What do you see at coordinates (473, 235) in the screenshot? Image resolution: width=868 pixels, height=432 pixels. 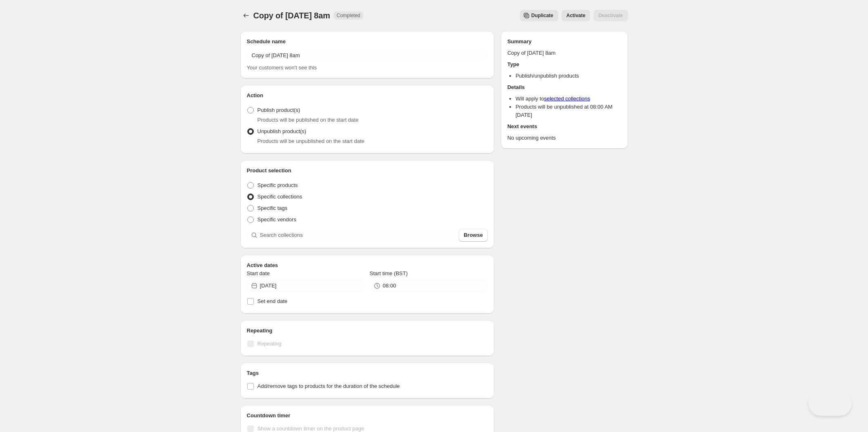 I see `span: Browse` at bounding box center [473, 235].